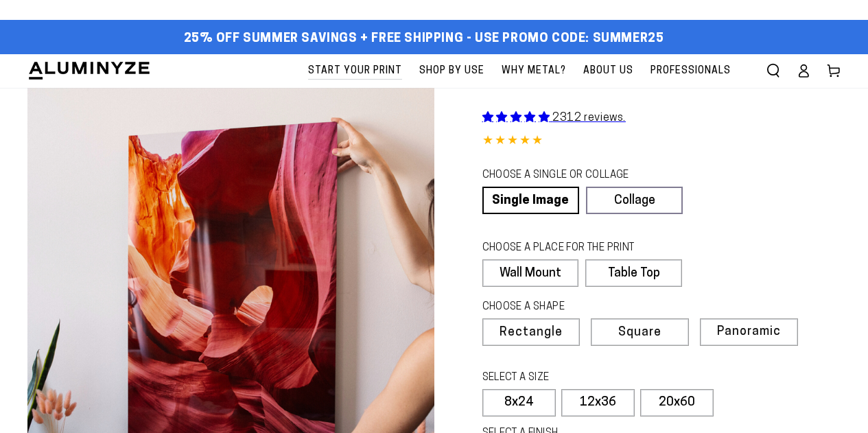 Image resolution: width=868 pixels, height=433 pixels. Describe the element at coordinates (355, 70) in the screenshot. I see `span: Start Your Print` at that location.